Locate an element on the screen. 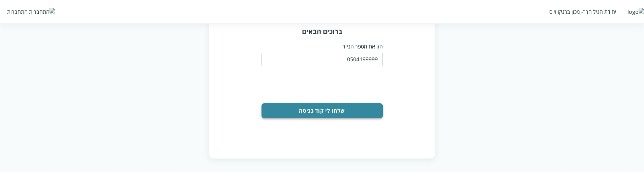 Image resolution: width=644 pixels, height=172 pixels. p: הזן את מספר הנייד is located at coordinates (322, 47).